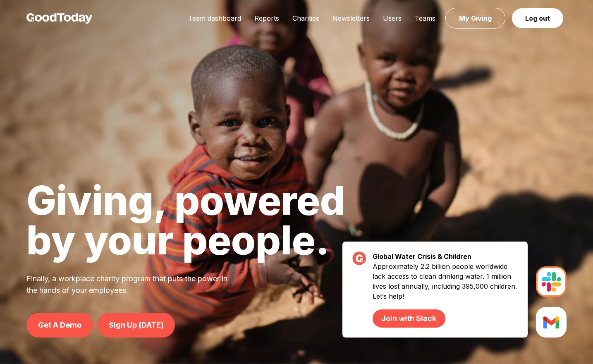 The image size is (593, 364). What do you see at coordinates (425, 18) in the screenshot?
I see `a: Teams` at bounding box center [425, 18].